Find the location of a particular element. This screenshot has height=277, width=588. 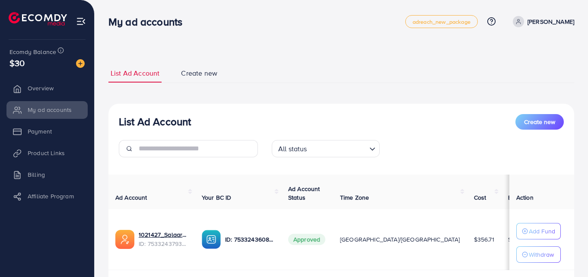

span: $356.71 is located at coordinates (484, 239).